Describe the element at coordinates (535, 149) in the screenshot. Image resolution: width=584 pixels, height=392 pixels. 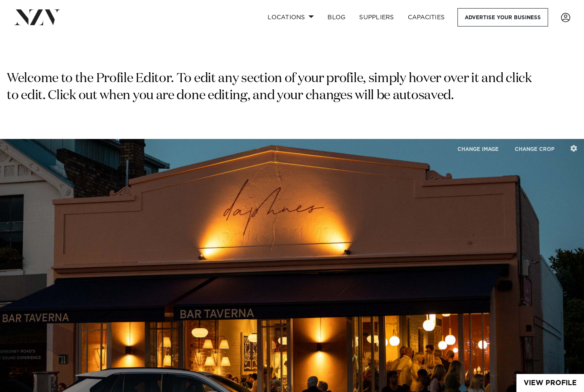
I see `button: CHANGE CROP` at that location.